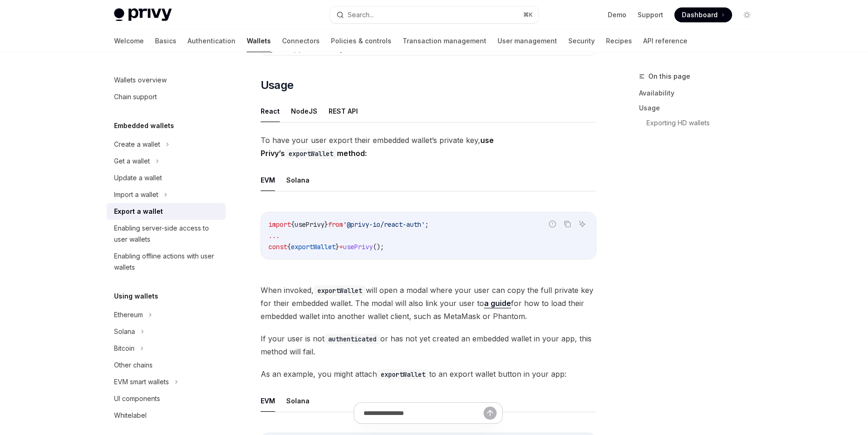 This screenshot has width=868, height=435. What do you see at coordinates (669, 76) in the screenshot?
I see `span: On this page` at bounding box center [669, 76].